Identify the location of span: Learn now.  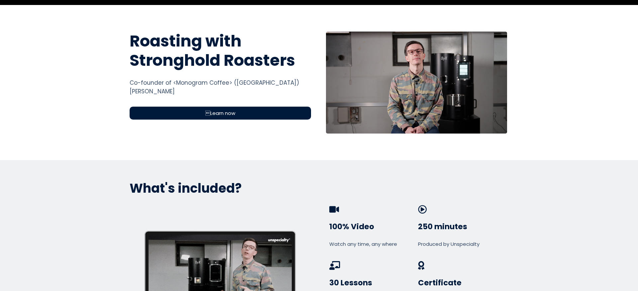
(220, 113).